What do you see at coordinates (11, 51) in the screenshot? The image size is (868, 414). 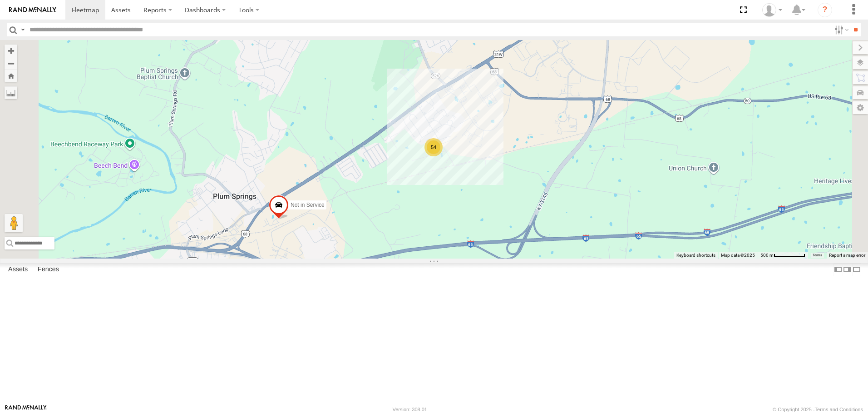 I see `button: Zoom in` at bounding box center [11, 51].